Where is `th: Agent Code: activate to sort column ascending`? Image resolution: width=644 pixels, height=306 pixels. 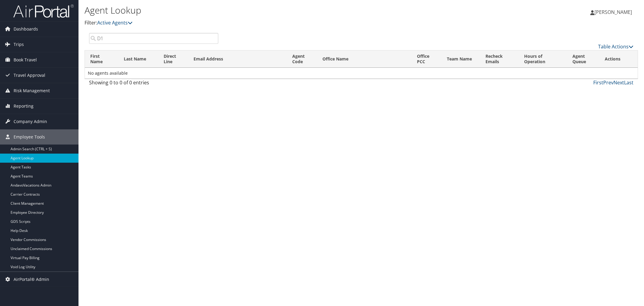 th: Agent Code: activate to sort column ascending is located at coordinates (301, 59).